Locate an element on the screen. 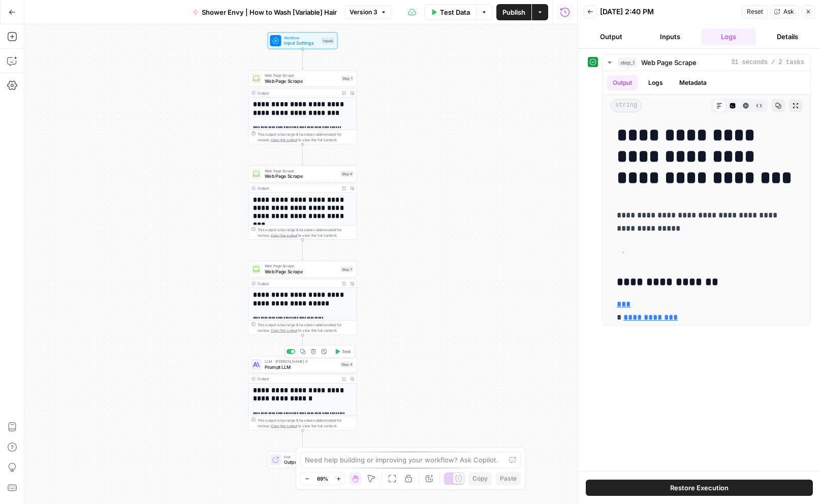 The height and width of the screenshot is (504, 821). button: Metadata is located at coordinates (693, 83).